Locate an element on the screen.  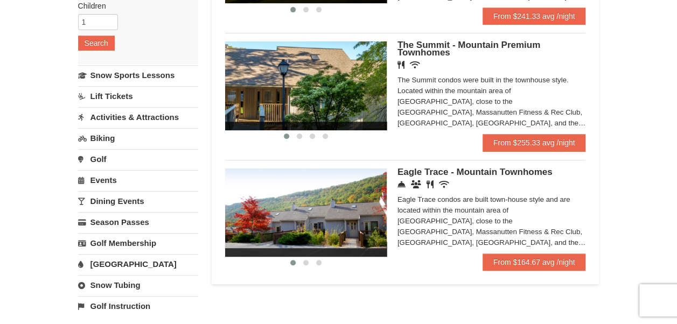
label: Children is located at coordinates (134, 6).